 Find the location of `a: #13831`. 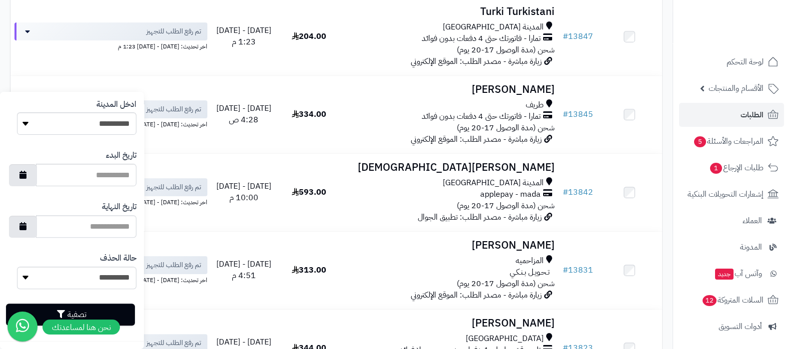

a: #13831 is located at coordinates (578, 270).